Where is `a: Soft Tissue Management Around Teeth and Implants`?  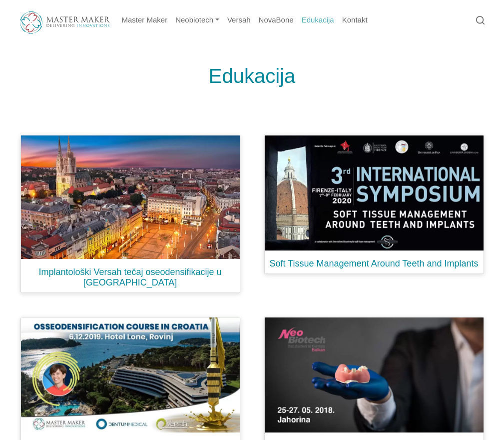 a: Soft Tissue Management Around Teeth and Implants is located at coordinates (374, 214).